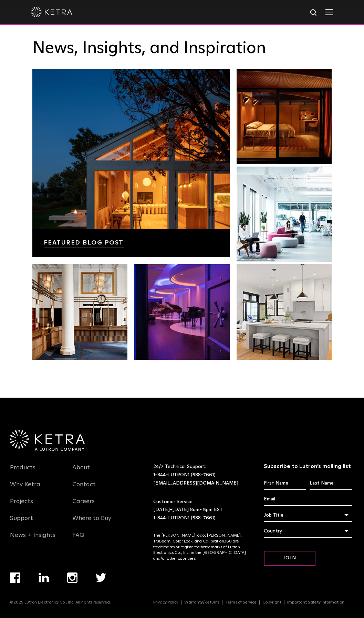  I want to click on a: News + Insights, so click(32, 540).